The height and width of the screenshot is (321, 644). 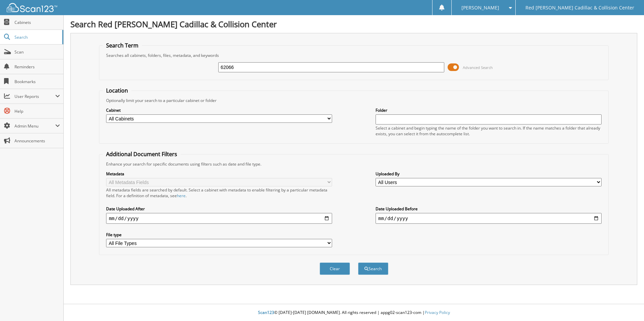 What do you see at coordinates (488, 174) in the screenshot?
I see `label: Uploaded By` at bounding box center [488, 174].